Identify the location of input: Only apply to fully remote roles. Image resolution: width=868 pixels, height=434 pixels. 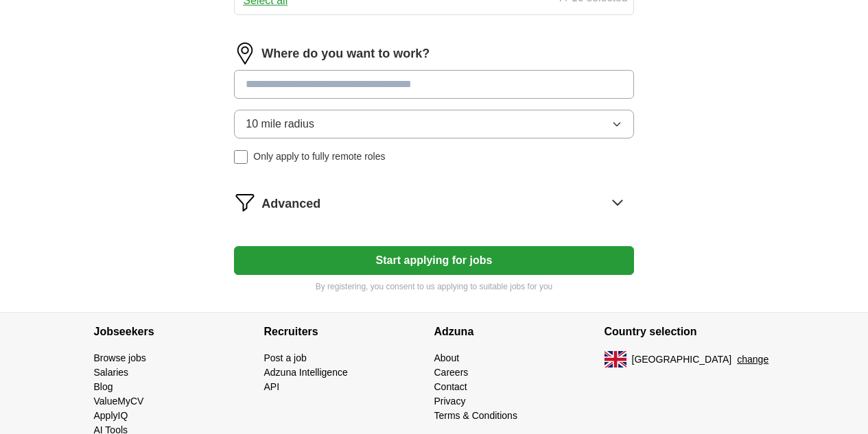
(241, 157).